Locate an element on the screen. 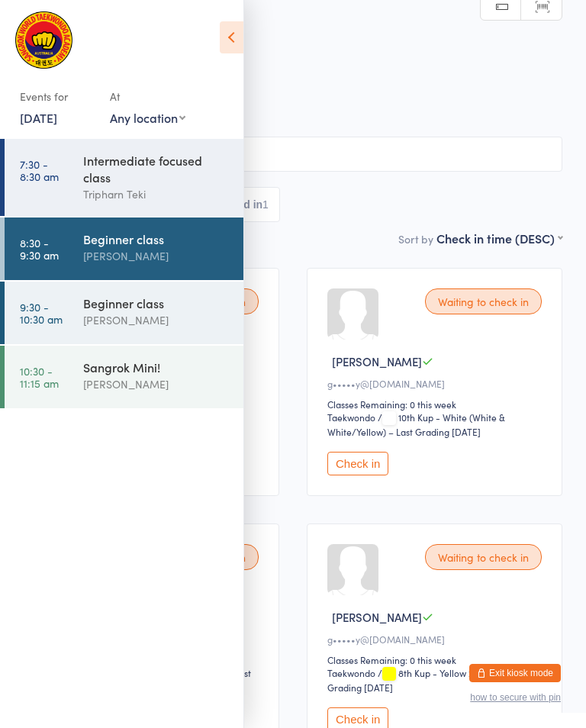 The image size is (586, 728). time: 7:30 - 8:30 am is located at coordinates (39, 170).